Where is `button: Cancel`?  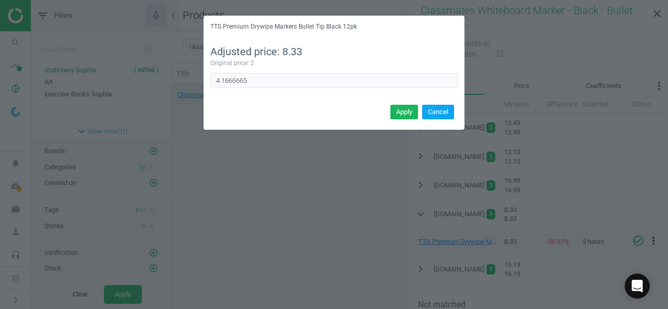 button: Cancel is located at coordinates (438, 112).